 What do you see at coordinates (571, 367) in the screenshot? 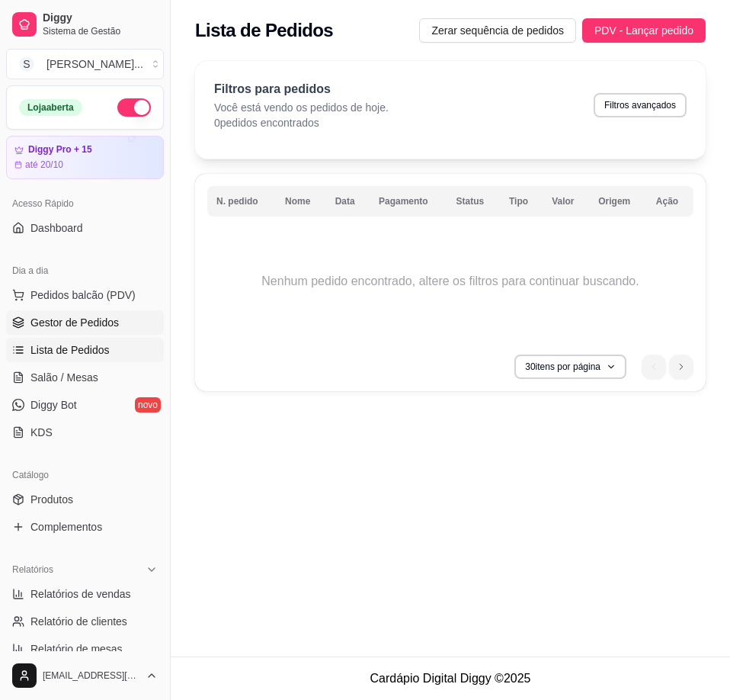
I see `button: 30itens por página` at bounding box center [571, 367].